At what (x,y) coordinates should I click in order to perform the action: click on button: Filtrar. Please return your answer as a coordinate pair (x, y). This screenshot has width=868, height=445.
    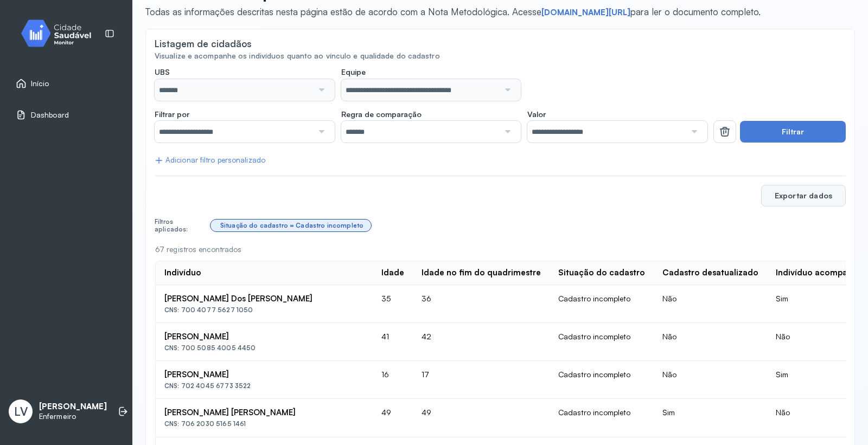
    Looking at the image, I should click on (793, 131).